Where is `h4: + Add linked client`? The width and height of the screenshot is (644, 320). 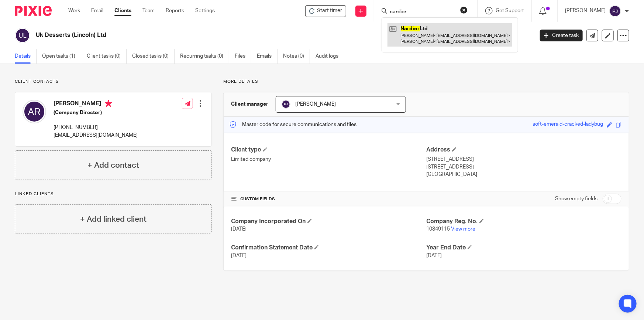 h4: + Add linked client is located at coordinates (113, 219).